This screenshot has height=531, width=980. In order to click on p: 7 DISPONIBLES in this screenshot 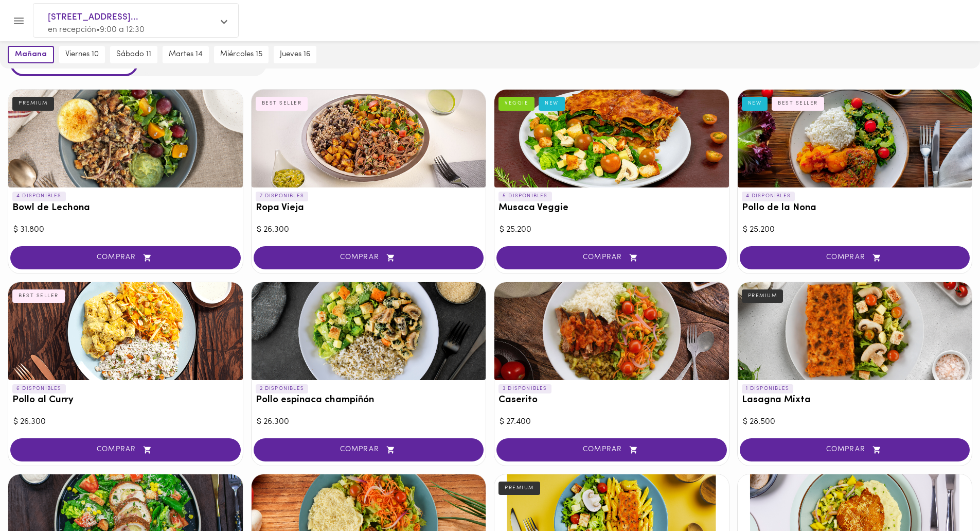, I will do `click(282, 196)`.